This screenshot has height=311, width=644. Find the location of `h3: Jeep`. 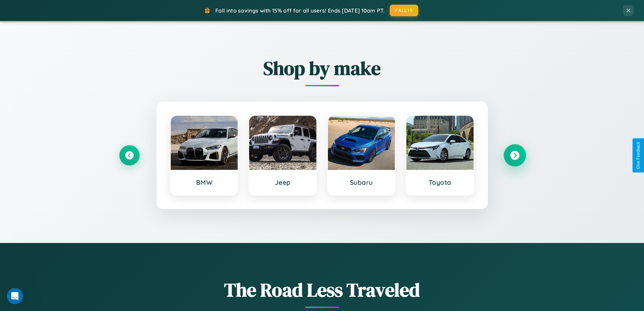

h3: Jeep is located at coordinates (283, 183).